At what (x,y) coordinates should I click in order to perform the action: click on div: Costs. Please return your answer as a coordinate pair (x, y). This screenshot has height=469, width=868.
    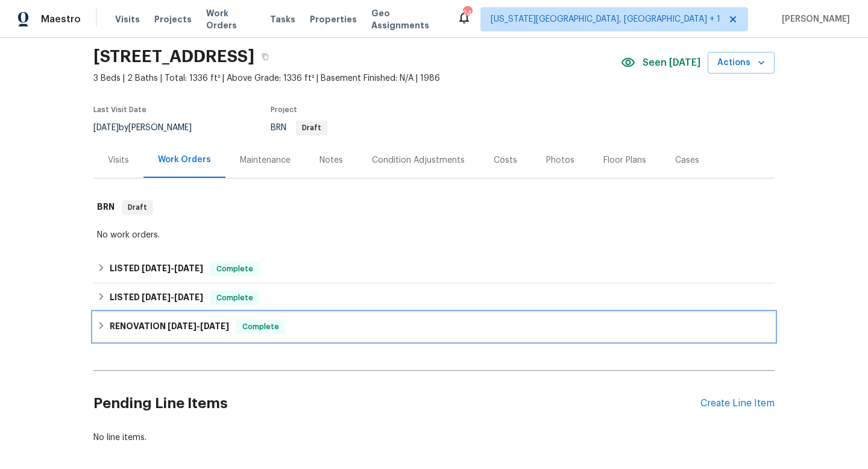
    Looking at the image, I should click on (505, 160).